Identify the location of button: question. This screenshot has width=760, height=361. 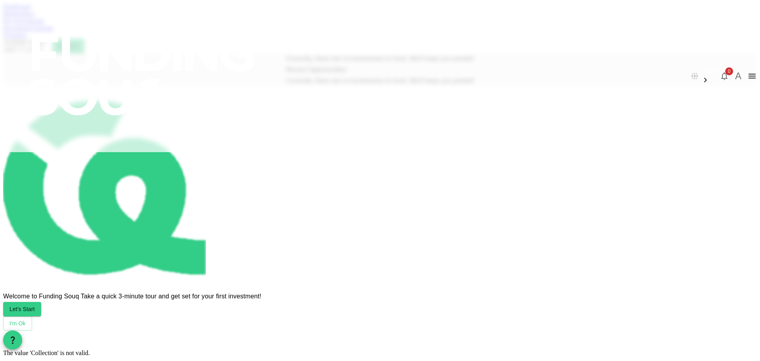
(13, 340).